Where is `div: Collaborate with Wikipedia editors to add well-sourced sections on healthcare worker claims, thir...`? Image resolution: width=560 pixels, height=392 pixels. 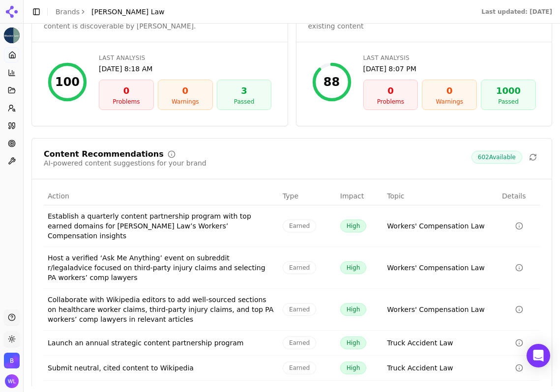
div: Collaborate with Wikipedia editors to add well-sourced sections on healthcare worker claims, thir... is located at coordinates (161, 309).